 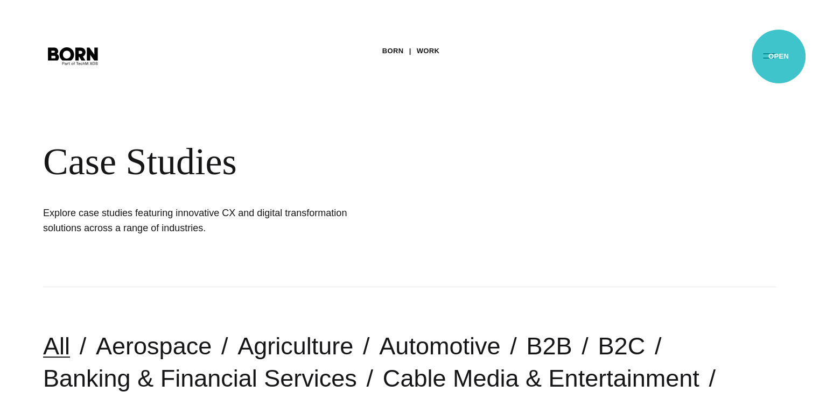 I want to click on a: Agriculture, so click(x=295, y=346).